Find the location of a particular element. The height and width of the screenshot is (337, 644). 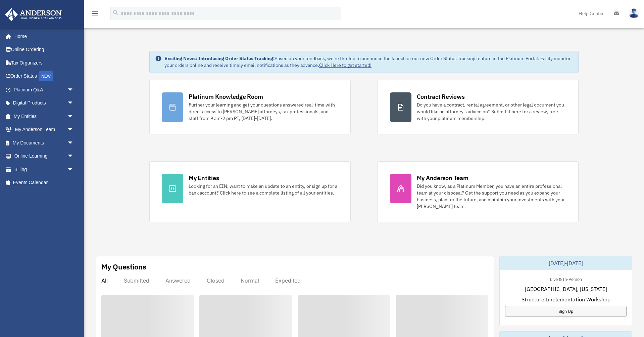

a: My Entities Looking for an EIN, want to make an update to an entity, or sign up for a bank accoun... is located at coordinates (250, 191).